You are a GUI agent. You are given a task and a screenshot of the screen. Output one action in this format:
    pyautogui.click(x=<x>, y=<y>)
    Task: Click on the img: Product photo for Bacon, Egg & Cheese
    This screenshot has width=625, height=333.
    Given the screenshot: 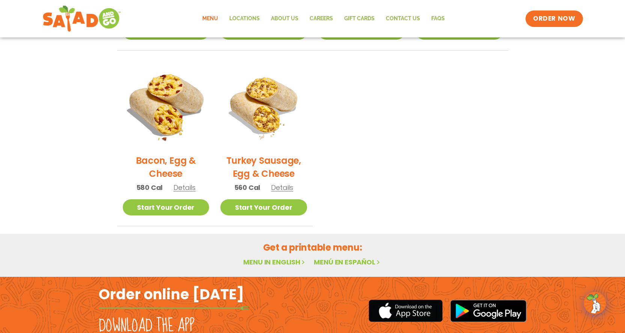 What is the action you would take?
    pyautogui.click(x=165, y=105)
    